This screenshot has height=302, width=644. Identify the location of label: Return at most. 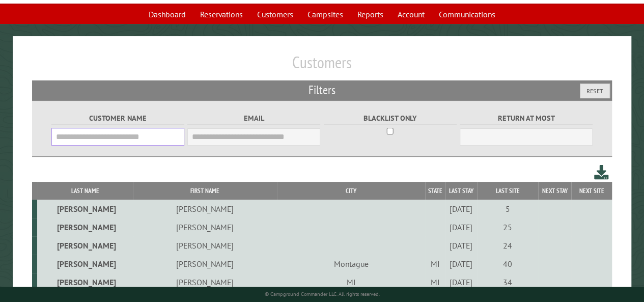
(526, 118).